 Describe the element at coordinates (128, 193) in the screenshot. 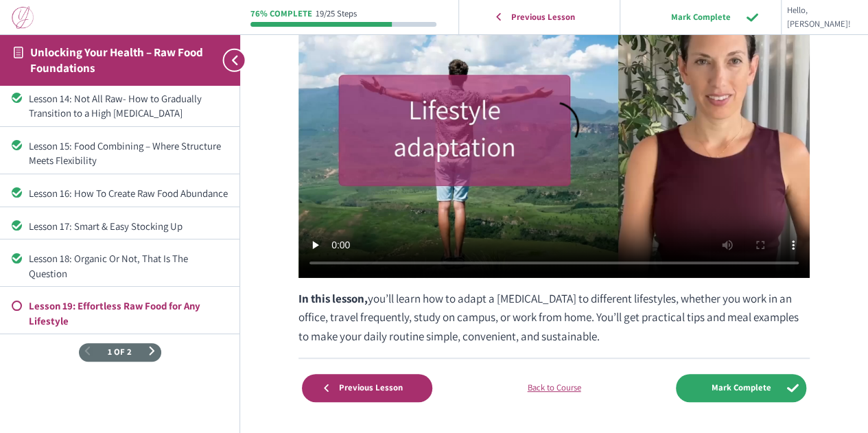

I see `div: Lesson 16: How To Create Raw Food Abundance` at that location.